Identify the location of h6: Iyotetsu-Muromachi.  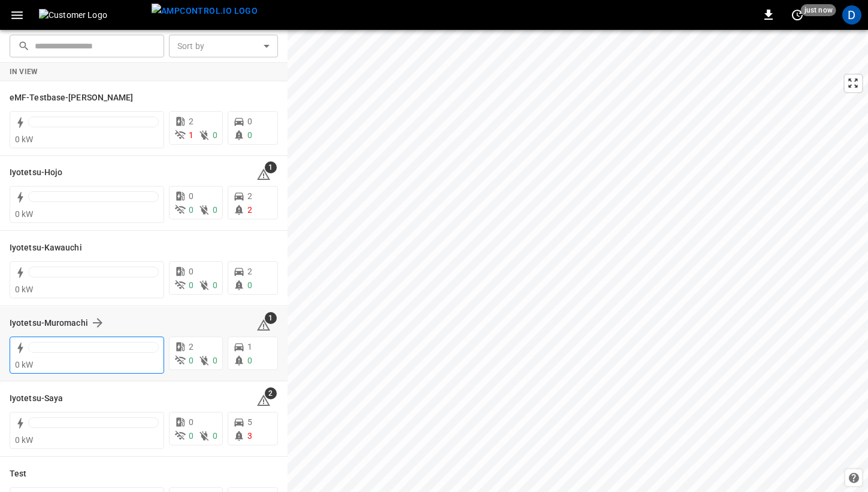
(49, 324).